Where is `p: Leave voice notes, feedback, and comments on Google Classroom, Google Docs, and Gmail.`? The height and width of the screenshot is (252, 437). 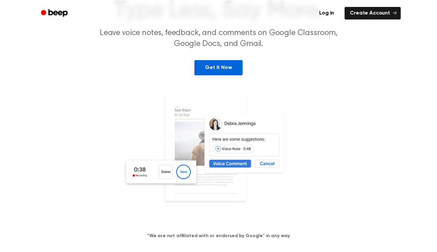
p: Leave voice notes, feedback, and comments on Google Classroom, Google Docs, and Gmail. is located at coordinates (218, 39).